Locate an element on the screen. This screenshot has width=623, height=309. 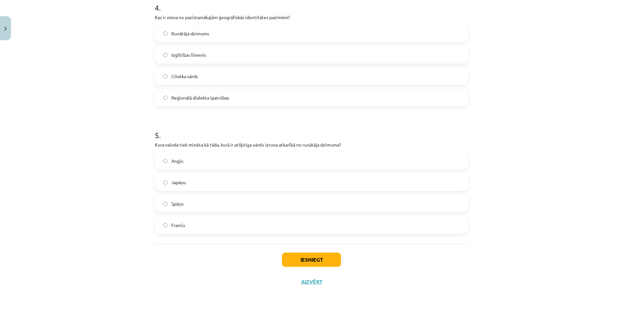
span: Reģionālā dialekta īpatnības is located at coordinates (200, 98).